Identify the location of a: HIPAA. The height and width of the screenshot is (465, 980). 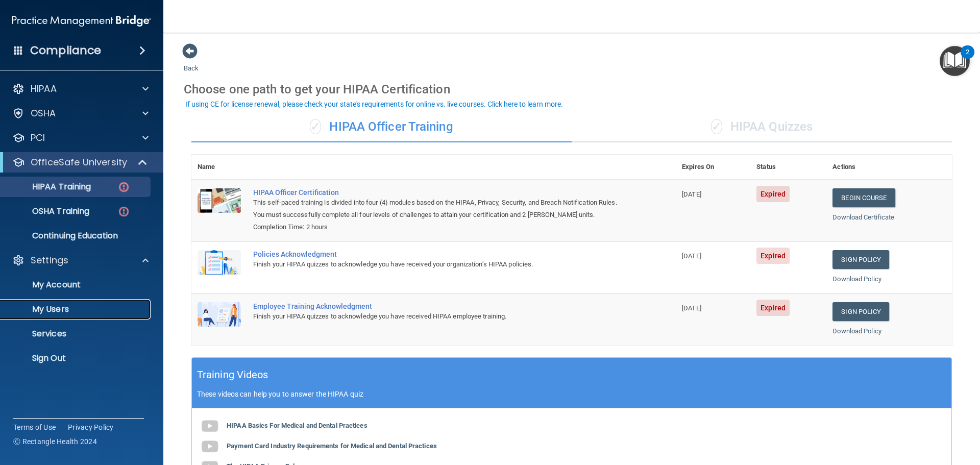
(80, 89).